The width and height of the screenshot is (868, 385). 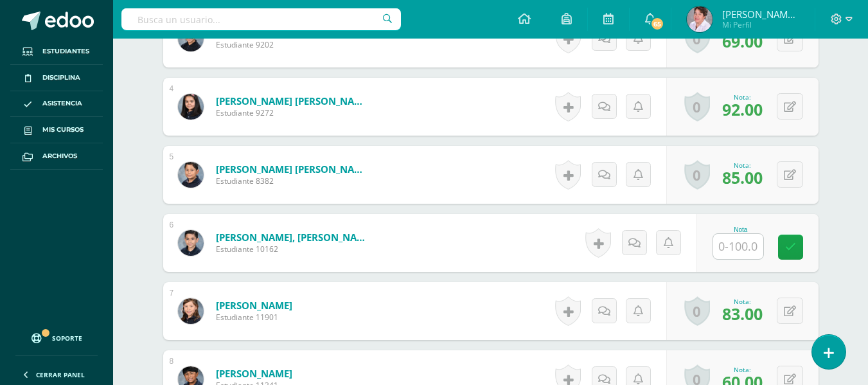 I want to click on span: Estudiante 8382, so click(x=293, y=181).